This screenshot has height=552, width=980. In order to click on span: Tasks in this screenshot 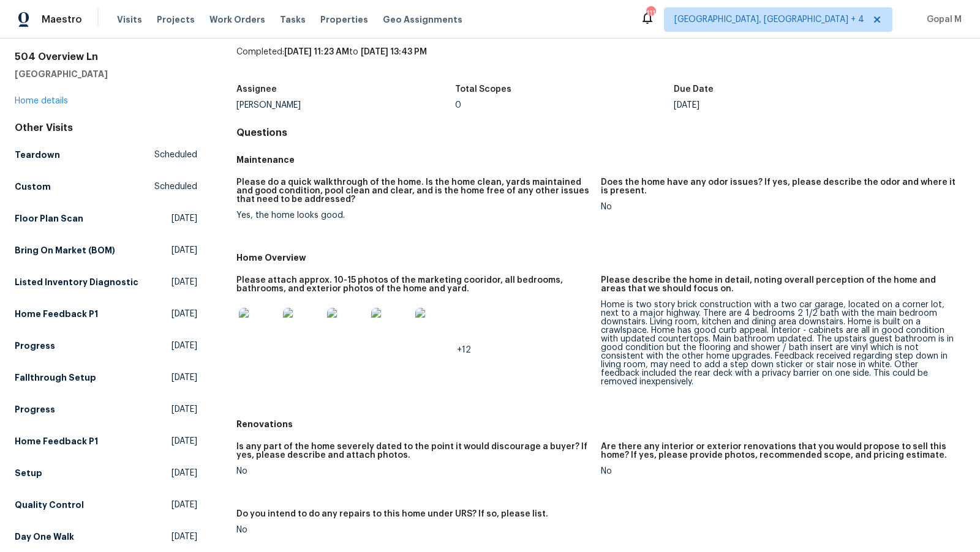, I will do `click(293, 20)`.